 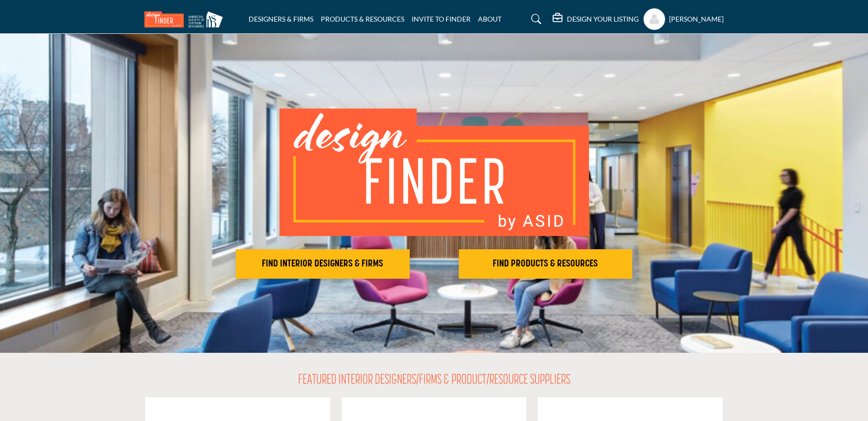 What do you see at coordinates (281, 19) in the screenshot?
I see `a: DESIGNERS & FIRMS` at bounding box center [281, 19].